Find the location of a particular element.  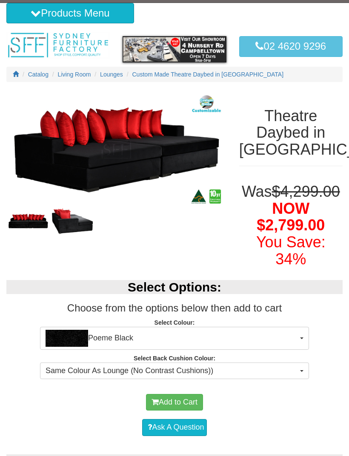

button: Poeme BlackPoeme Black is located at coordinates (174, 339).